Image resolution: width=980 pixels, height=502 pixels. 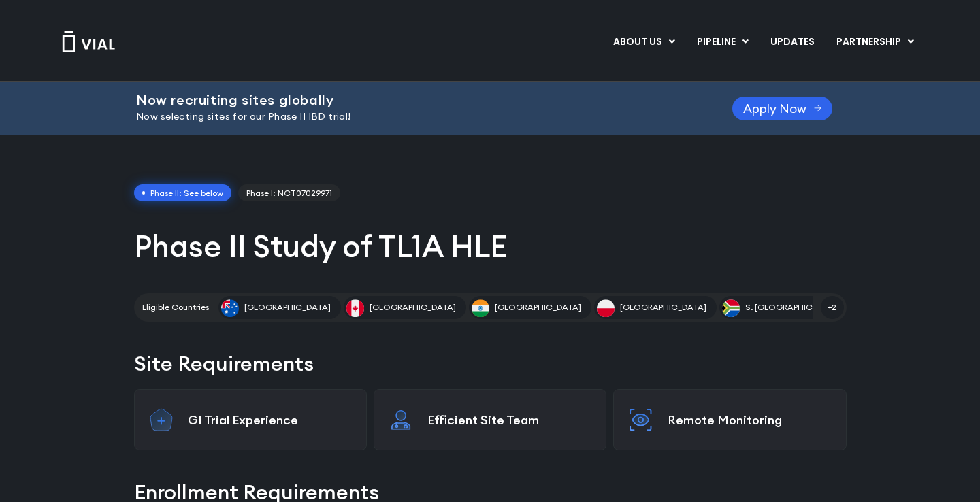 I want to click on img: S. Africa, so click(x=731, y=308).